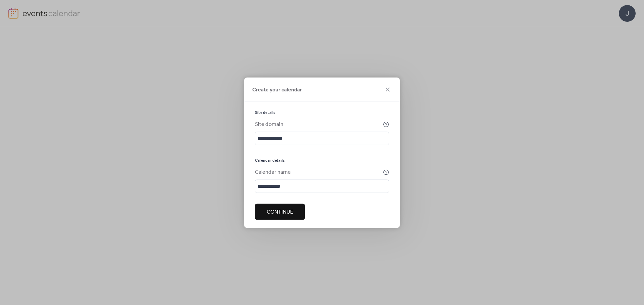 Image resolution: width=644 pixels, height=305 pixels. I want to click on div: Calendar name, so click(318, 172).